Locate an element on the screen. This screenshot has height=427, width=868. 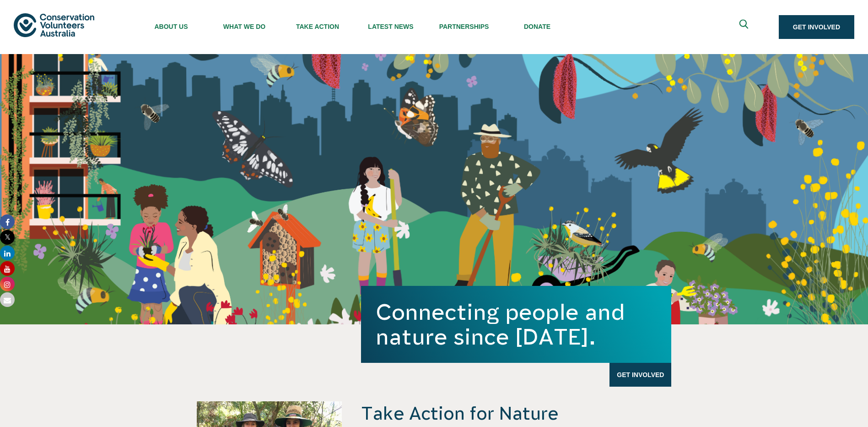
span: What We Do is located at coordinates (244, 26).